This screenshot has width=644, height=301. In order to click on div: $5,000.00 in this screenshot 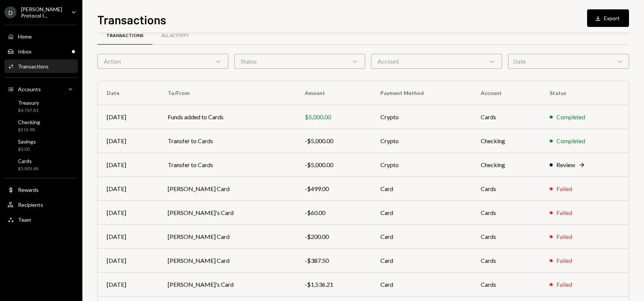, I will do `click(334, 117)`.